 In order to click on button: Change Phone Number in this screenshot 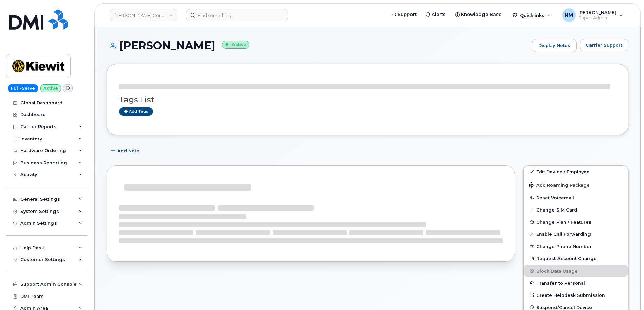, I will do `click(576, 246)`.